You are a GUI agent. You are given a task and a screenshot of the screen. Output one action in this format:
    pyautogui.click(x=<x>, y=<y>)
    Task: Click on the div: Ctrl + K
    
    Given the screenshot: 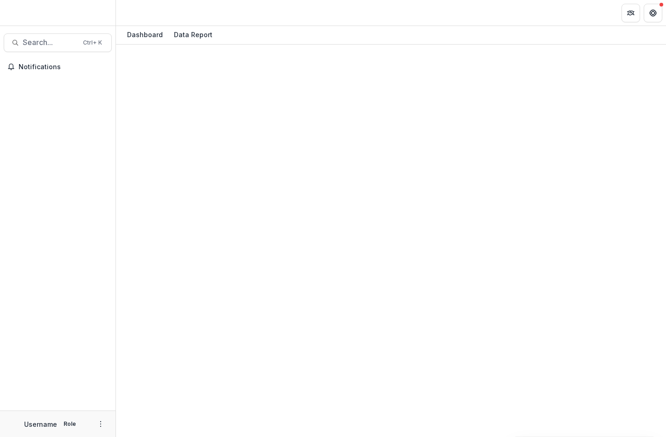 What is the action you would take?
    pyautogui.click(x=92, y=43)
    